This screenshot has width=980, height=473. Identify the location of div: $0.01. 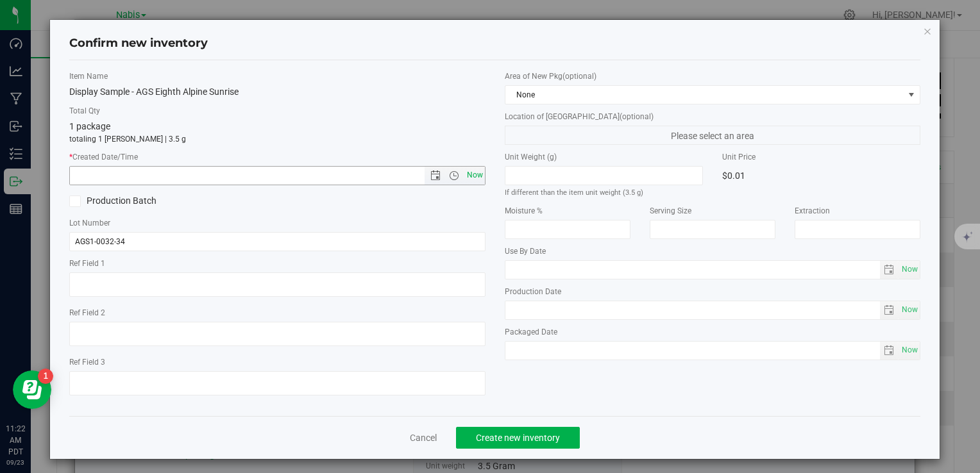
(821, 175).